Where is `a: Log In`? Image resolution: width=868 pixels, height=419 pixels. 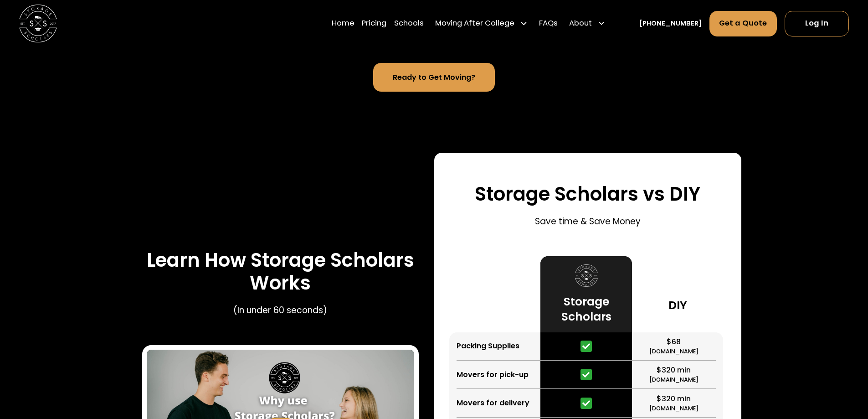 a: Log In is located at coordinates (817, 24).